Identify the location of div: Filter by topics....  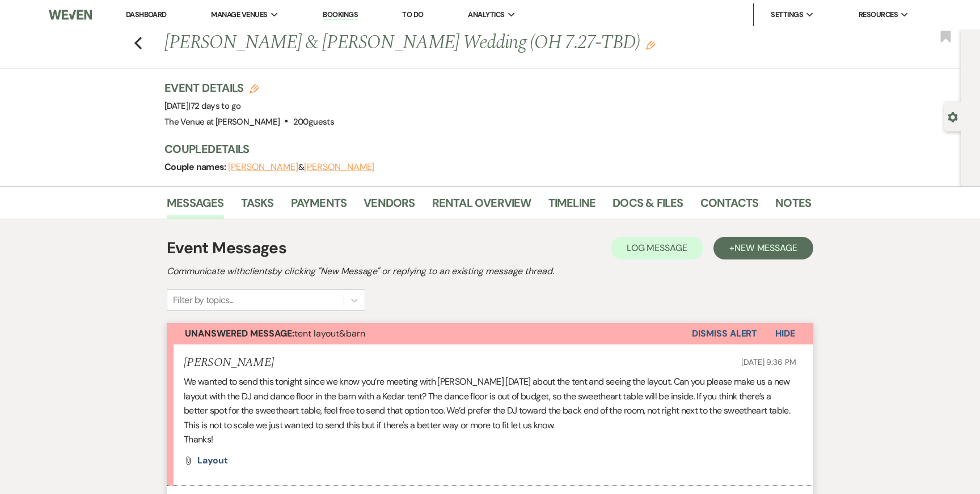
(203, 300).